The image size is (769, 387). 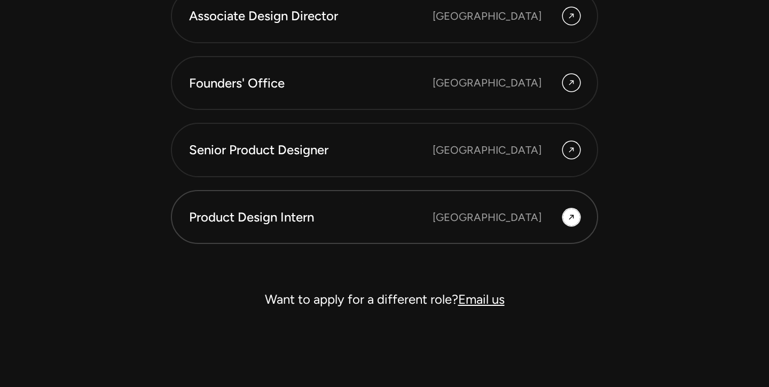 I want to click on div: Founders' Office, so click(x=311, y=83).